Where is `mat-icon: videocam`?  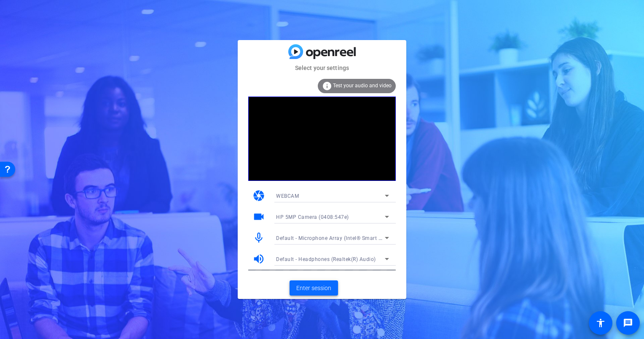
mat-icon: videocam is located at coordinates (259, 216).